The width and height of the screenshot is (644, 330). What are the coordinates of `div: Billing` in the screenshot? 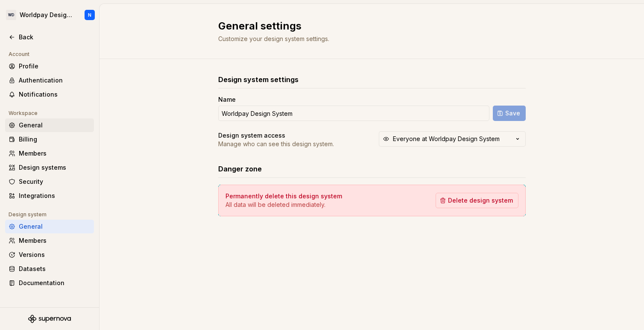 It's located at (55, 139).